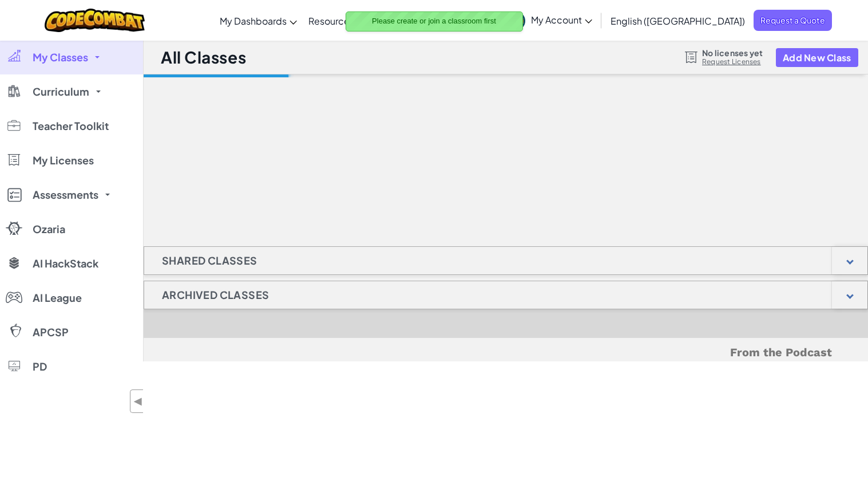 This screenshot has width=868, height=488. I want to click on span: Request a Quote, so click(793, 20).